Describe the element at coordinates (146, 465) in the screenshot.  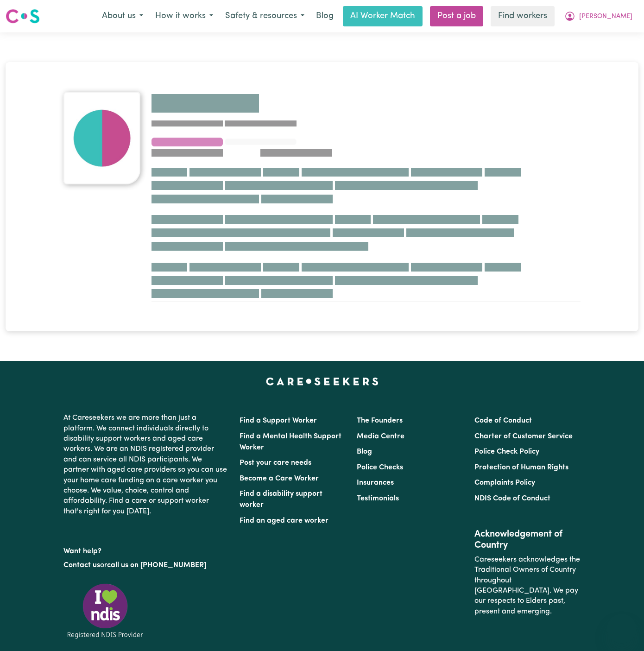
I see `p: At Careseekers we are more than just a platform. We connect individuals directly to disability su...` at that location.